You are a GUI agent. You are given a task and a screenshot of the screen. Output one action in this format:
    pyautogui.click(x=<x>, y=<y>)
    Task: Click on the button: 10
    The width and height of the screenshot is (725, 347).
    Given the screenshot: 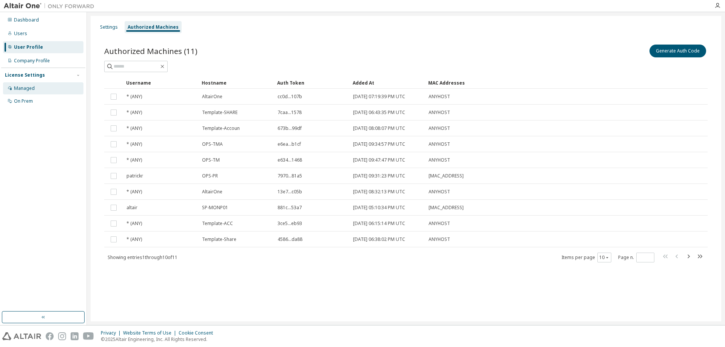 What is the action you would take?
    pyautogui.click(x=604, y=258)
    